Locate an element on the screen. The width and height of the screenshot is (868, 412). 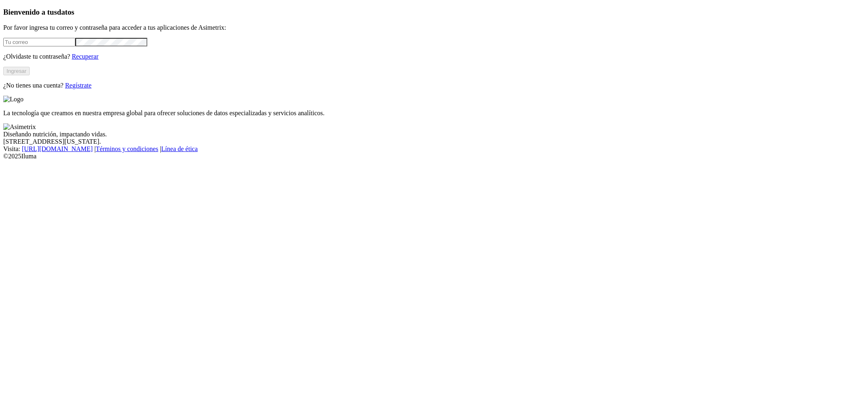
p: ¿Olvidaste tu contraseña? is located at coordinates (434, 56).